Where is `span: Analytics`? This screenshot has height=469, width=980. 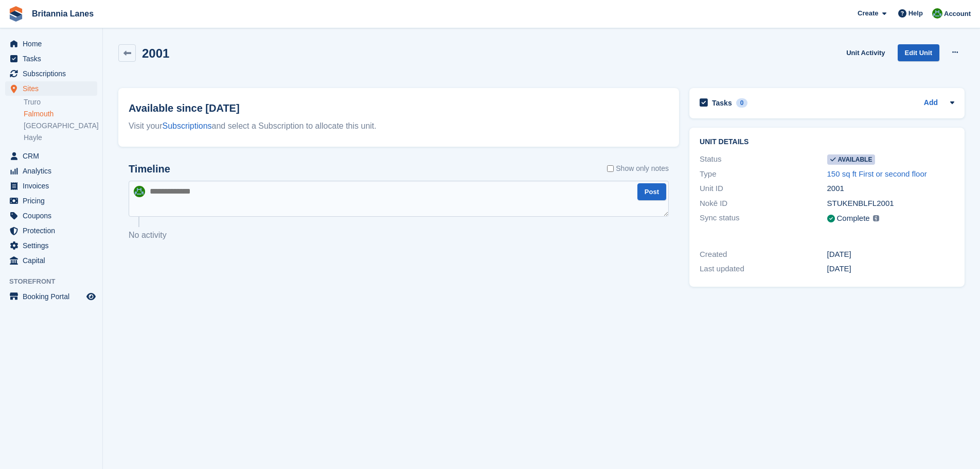 span: Analytics is located at coordinates (53, 171).